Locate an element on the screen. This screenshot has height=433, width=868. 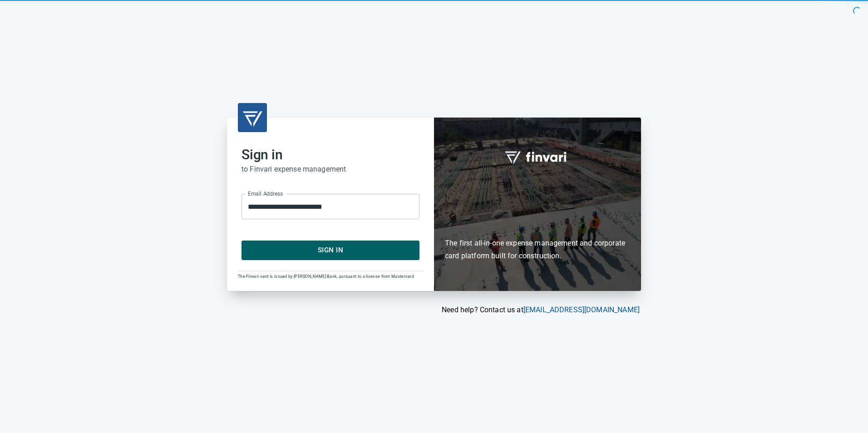
span: Sign In is located at coordinates (331, 250).